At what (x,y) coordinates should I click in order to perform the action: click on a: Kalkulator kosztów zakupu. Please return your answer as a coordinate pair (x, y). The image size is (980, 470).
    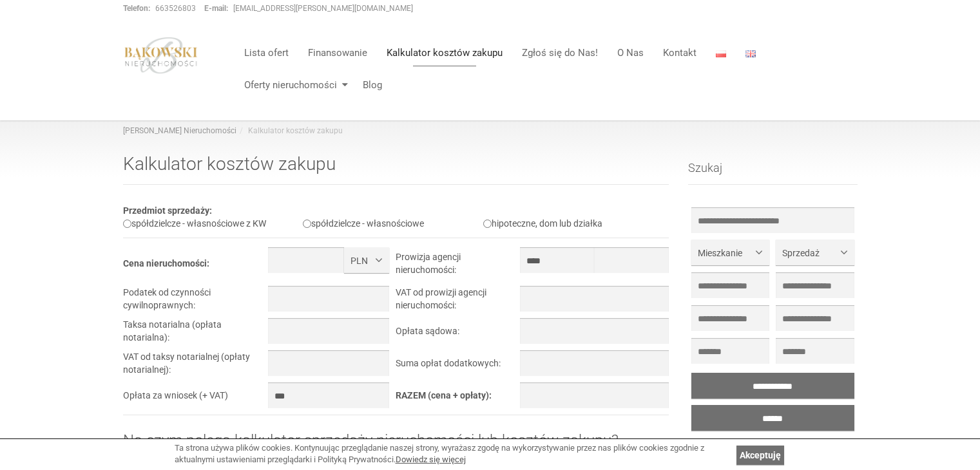
    Looking at the image, I should click on (445, 53).